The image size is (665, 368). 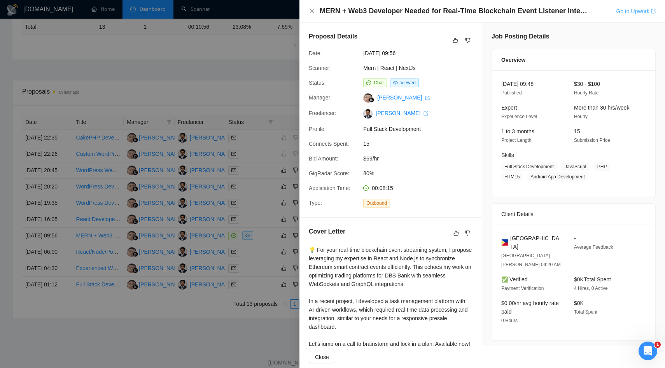 What do you see at coordinates (408, 83) in the screenshot?
I see `span: Viewed` at bounding box center [408, 83].